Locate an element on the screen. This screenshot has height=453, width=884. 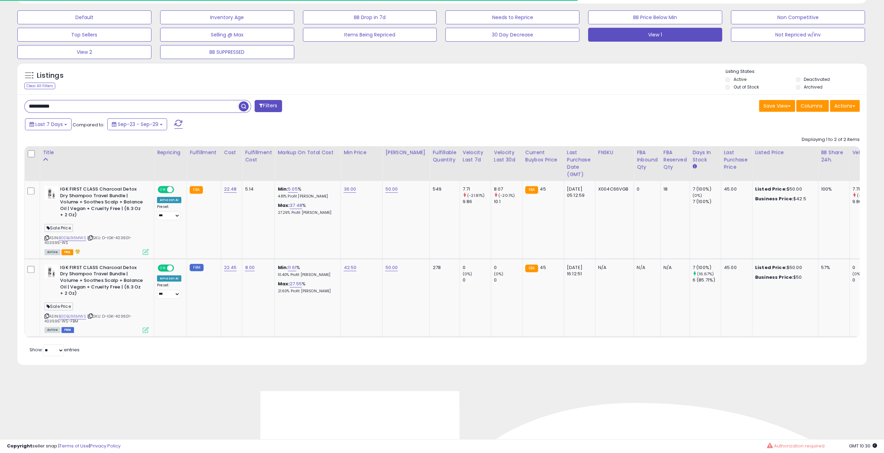
button: Items Being Repriced is located at coordinates (370, 35).